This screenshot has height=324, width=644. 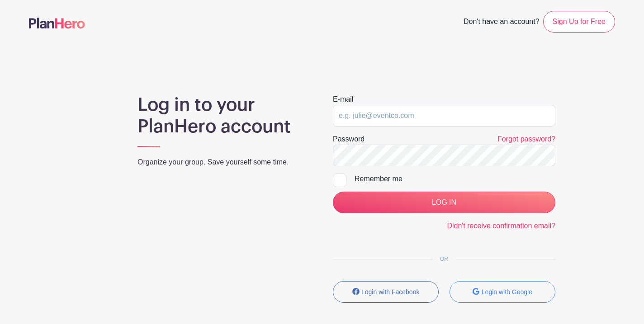 What do you see at coordinates (57, 23) in the screenshot?
I see `img: logo-507f7623f17ff9eddc593b1ce0a138ce2505c220e1c5a4e2b4648c50719b7d32.svg` at bounding box center [57, 23].